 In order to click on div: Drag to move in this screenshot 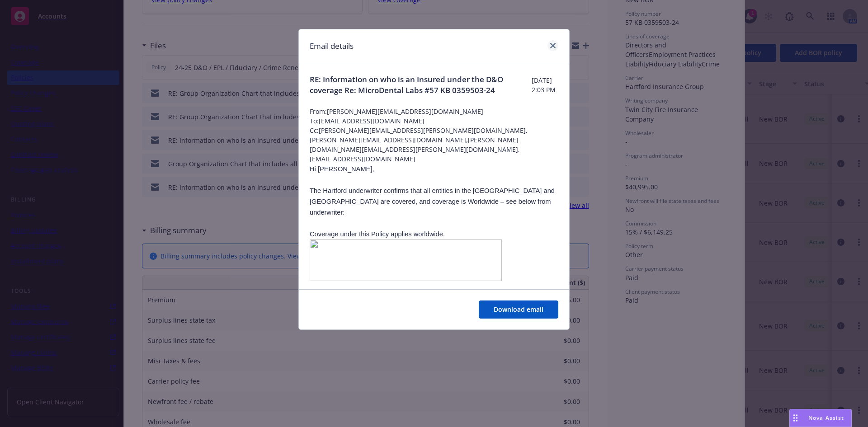, I will do `click(795, 418)`.